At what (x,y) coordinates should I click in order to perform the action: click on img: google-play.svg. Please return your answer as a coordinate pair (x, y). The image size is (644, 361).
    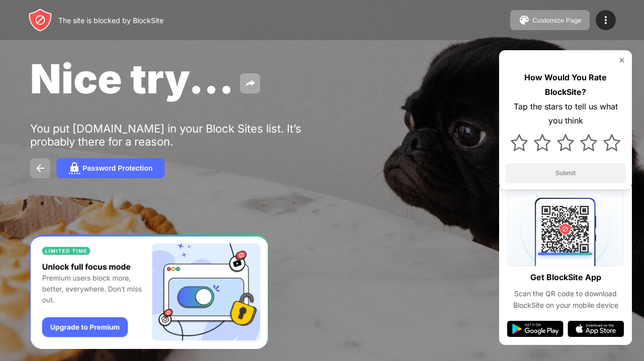
    Looking at the image, I should click on (535, 329).